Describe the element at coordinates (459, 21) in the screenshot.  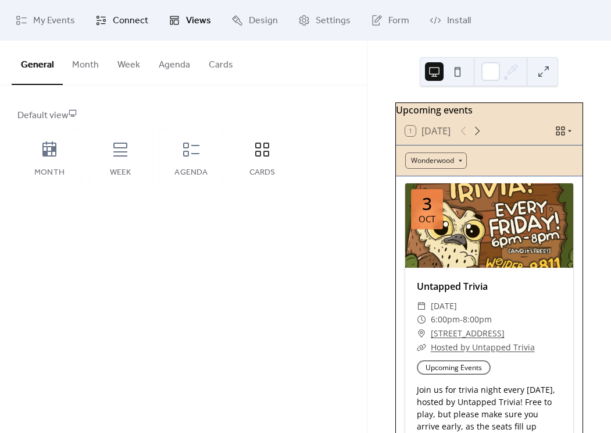
I see `span: Install` at that location.